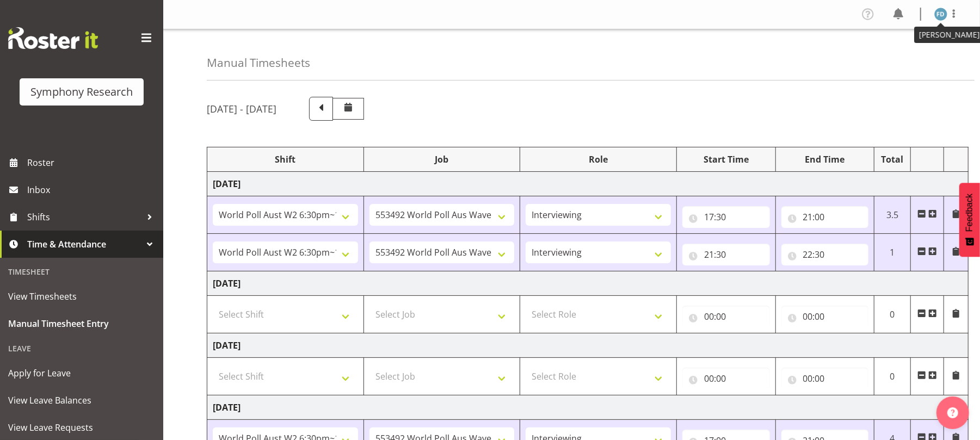 Image resolution: width=980 pixels, height=440 pixels. What do you see at coordinates (258, 62) in the screenshot?
I see `h4: Manual Timesheets` at bounding box center [258, 62].